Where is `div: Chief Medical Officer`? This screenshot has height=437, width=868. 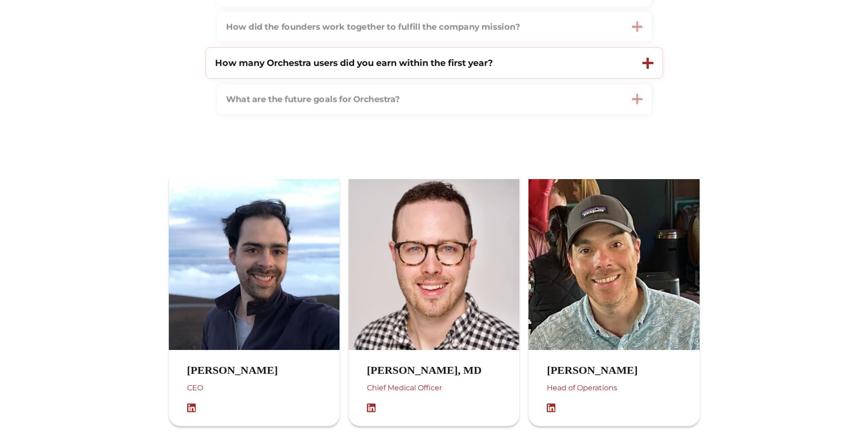
div: Chief Medical Officer is located at coordinates (433, 392).